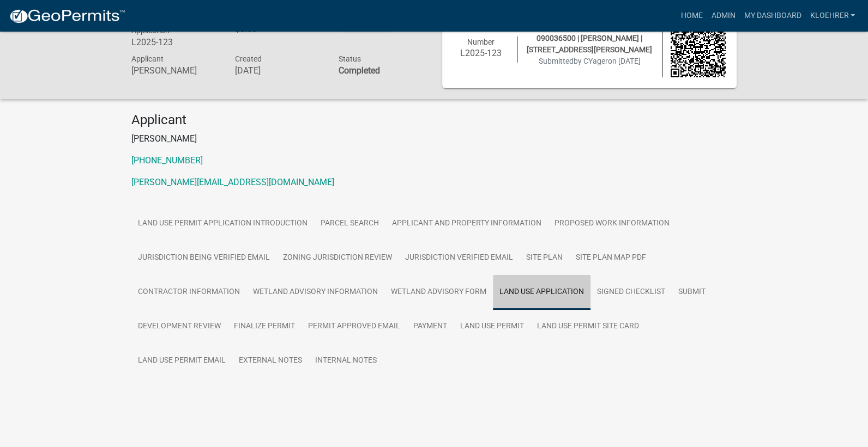 The height and width of the screenshot is (447, 868). What do you see at coordinates (430, 327) in the screenshot?
I see `a: Payment` at bounding box center [430, 327].